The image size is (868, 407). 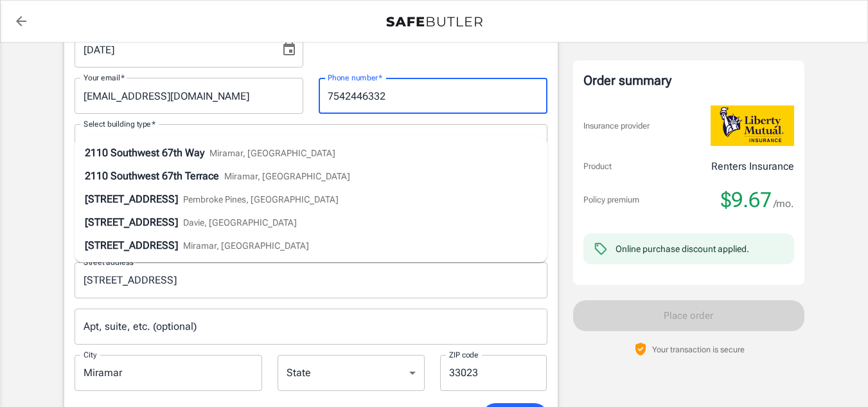 I want to click on div: Low rise (8 stories or less), so click(x=311, y=142).